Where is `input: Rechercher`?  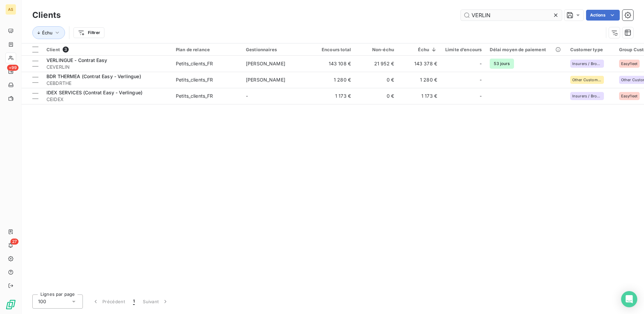 input: Rechercher is located at coordinates (511, 15).